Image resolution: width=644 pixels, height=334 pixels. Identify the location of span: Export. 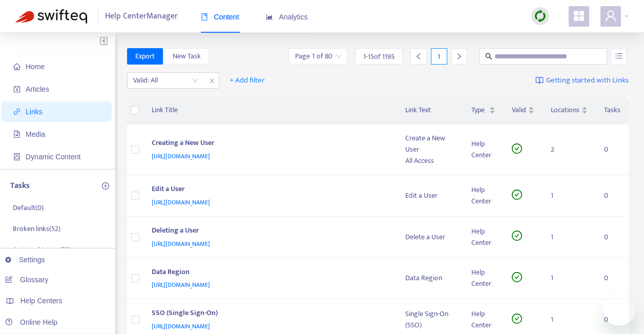
(145, 57).